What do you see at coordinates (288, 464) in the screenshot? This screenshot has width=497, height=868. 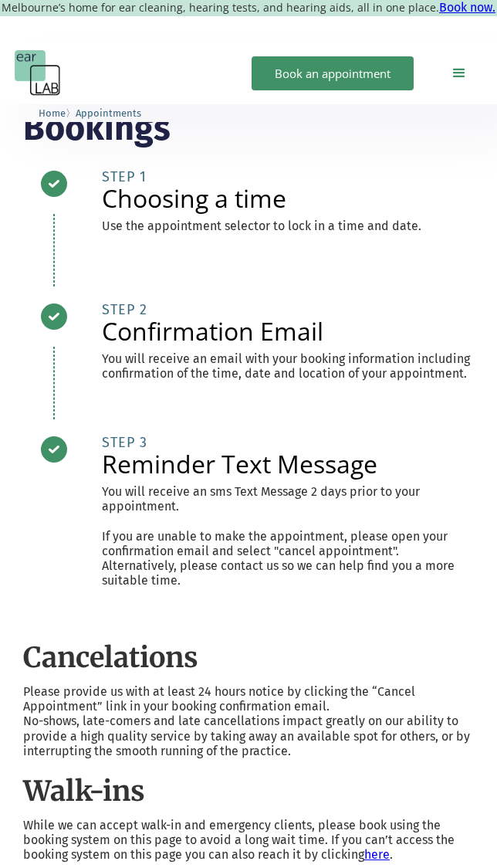 I see `h2: Reminder Text Message` at bounding box center [288, 464].